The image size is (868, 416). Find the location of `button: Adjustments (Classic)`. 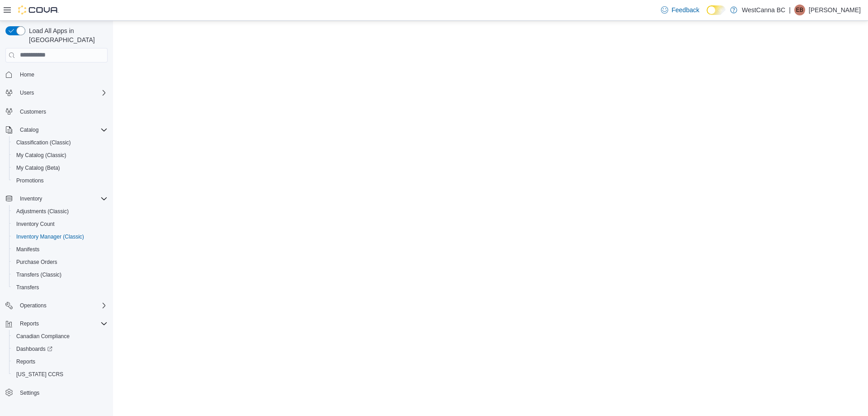

button: Adjustments (Classic) is located at coordinates (60, 211).